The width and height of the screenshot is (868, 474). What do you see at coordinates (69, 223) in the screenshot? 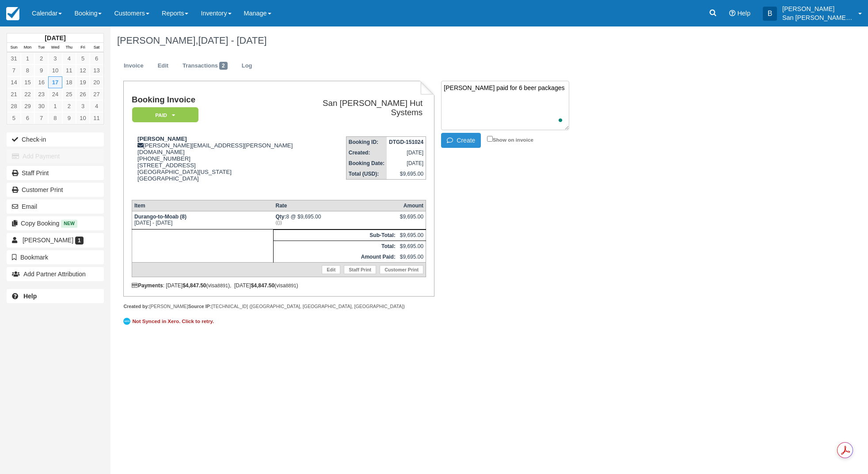
I see `span: New` at bounding box center [69, 223].